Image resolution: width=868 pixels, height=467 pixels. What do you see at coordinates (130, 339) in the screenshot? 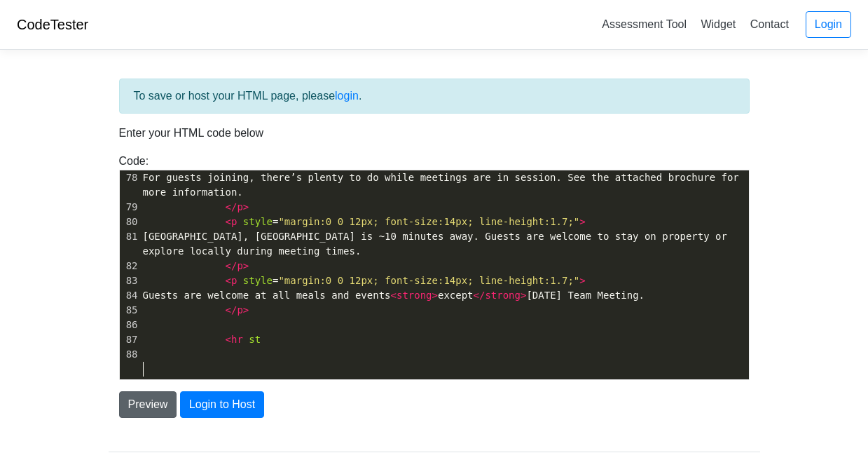
I see `div: 87` at bounding box center [130, 339].